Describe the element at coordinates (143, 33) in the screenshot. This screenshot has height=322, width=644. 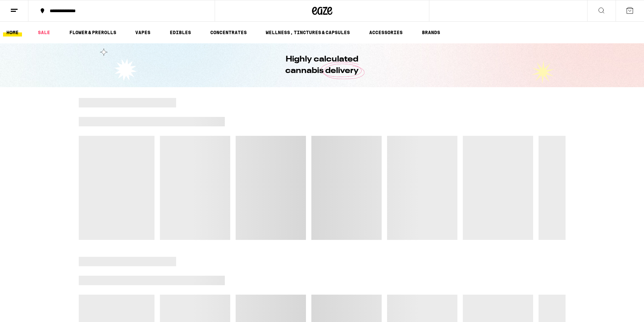
I see `a: VAPES` at that location.